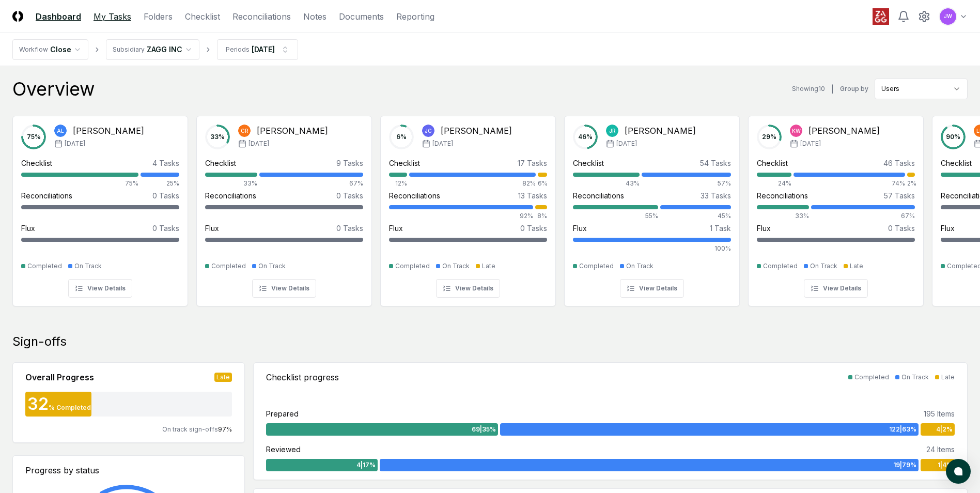 The height and width of the screenshot is (493, 980). I want to click on div: Prepared, so click(282, 414).